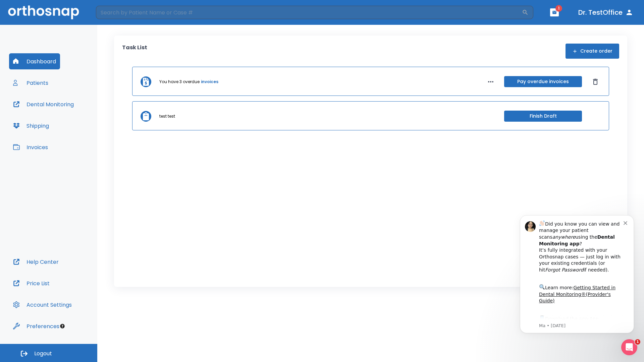  Describe the element at coordinates (65, 92) in the screenshot. I see `a: (Provider's Guide)` at that location.